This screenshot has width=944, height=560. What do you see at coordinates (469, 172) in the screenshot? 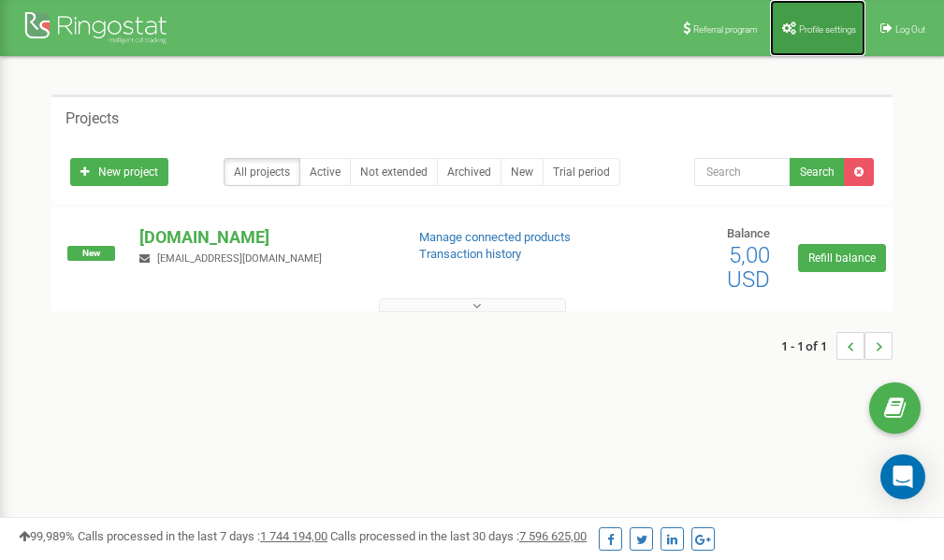
I see `a: Archived` at bounding box center [469, 172].